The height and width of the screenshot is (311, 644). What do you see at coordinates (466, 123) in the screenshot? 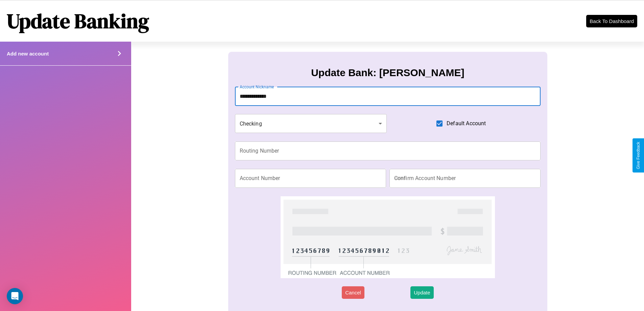
I see `span: Default Account` at bounding box center [466, 123].